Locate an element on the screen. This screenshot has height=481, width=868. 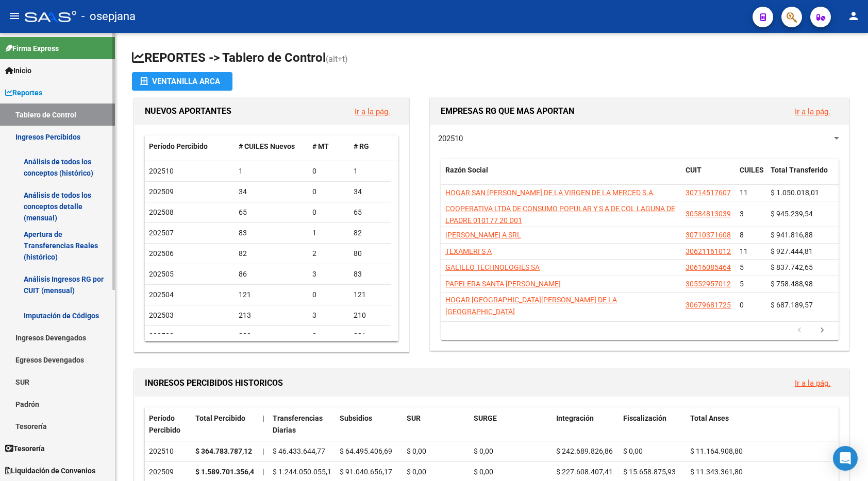
div: 213 is located at coordinates (272, 315).